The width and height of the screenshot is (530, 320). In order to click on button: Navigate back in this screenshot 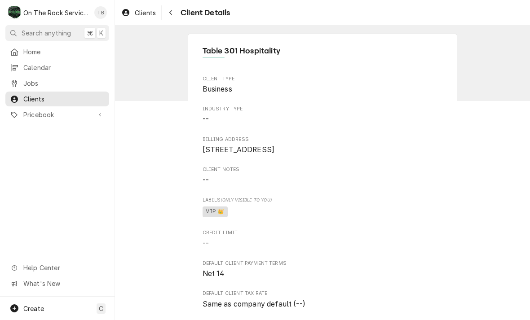, I will do `click(171, 13)`.